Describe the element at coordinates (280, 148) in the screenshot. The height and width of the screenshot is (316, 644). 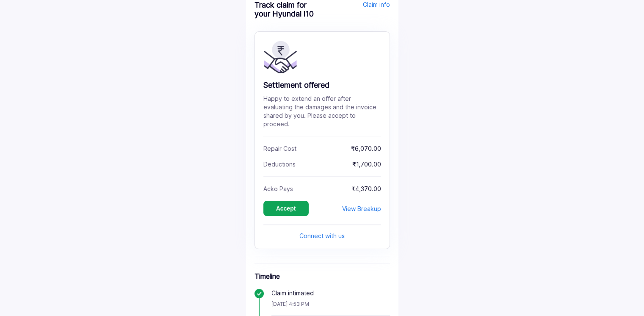
I see `span: Repair Cost` at that location.